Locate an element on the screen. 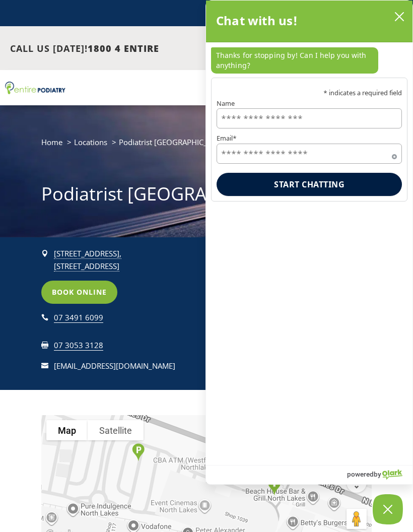 Image resolution: width=413 pixels, height=532 pixels. button: Close Chatbox is located at coordinates (388, 509).